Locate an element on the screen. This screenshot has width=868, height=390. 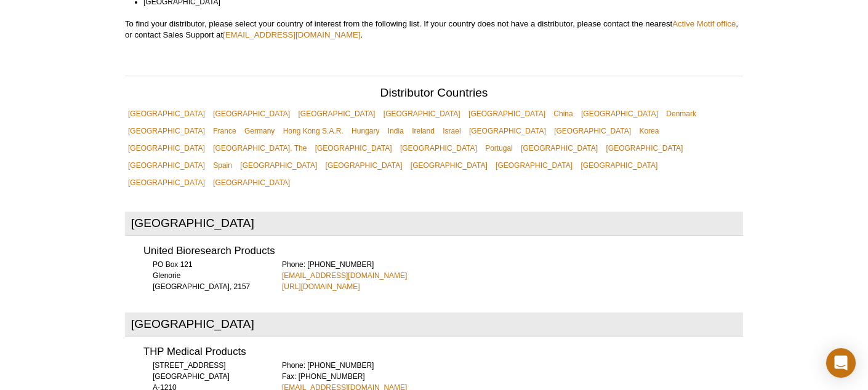
h3: United Bioresearch Products is located at coordinates (443, 251).